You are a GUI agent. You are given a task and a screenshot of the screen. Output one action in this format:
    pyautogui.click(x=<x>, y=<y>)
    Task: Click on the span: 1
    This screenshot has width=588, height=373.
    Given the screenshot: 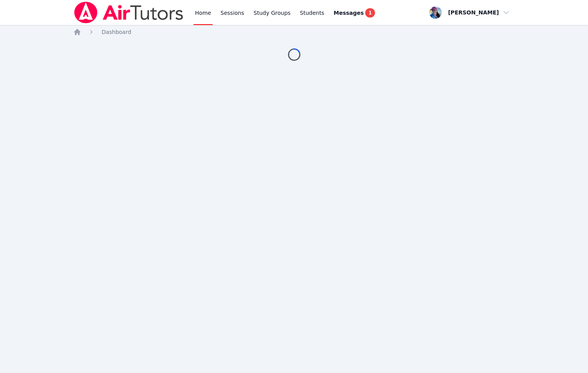 What is the action you would take?
    pyautogui.click(x=370, y=13)
    